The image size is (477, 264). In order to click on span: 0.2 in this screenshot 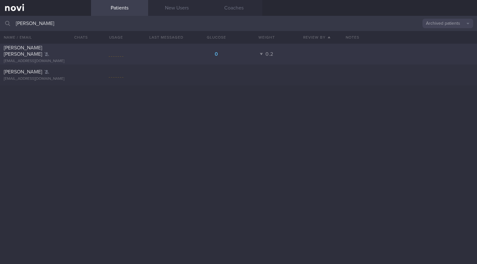, I will do `click(269, 54)`.